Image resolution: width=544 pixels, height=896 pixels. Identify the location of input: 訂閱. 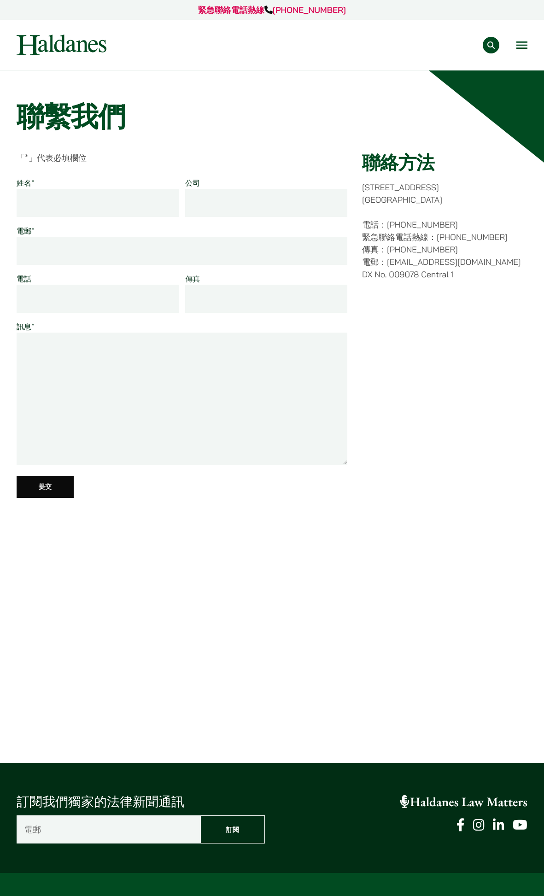
(233, 830).